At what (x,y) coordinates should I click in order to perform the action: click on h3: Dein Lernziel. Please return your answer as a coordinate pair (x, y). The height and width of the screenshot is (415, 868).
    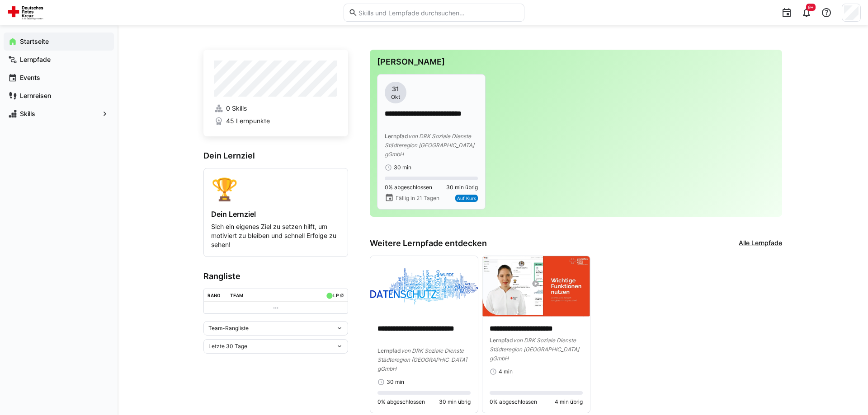
    Looking at the image, I should click on (276, 156).